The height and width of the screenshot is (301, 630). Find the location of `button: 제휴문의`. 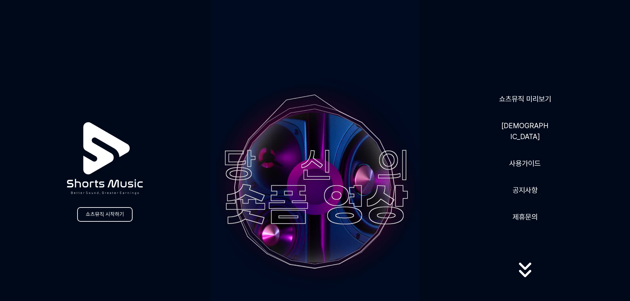

button: 제휴문의 is located at coordinates (526, 217).